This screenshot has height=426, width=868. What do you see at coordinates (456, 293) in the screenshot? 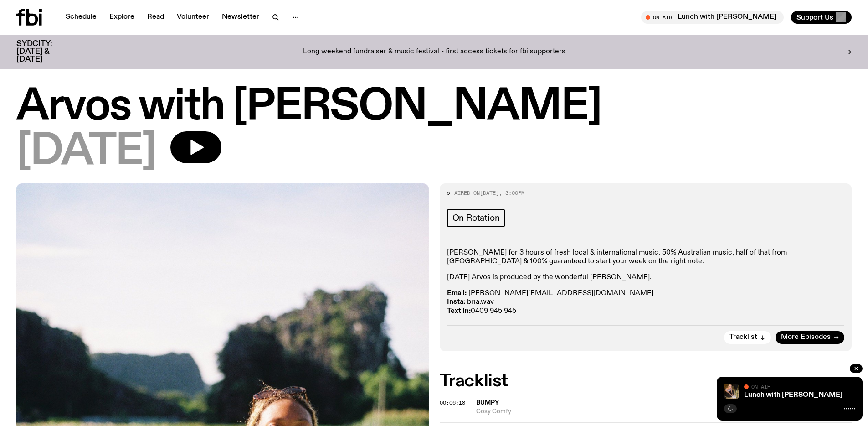
I see `strong: Email:` at bounding box center [456, 293].